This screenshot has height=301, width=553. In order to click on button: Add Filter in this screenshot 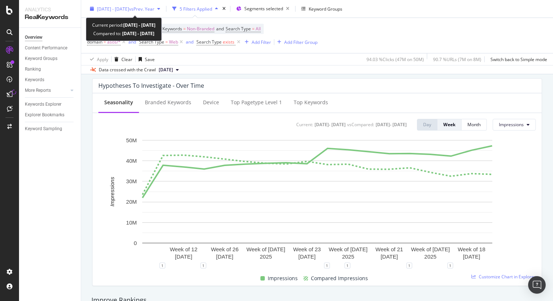, I will do `click(256, 42)`.